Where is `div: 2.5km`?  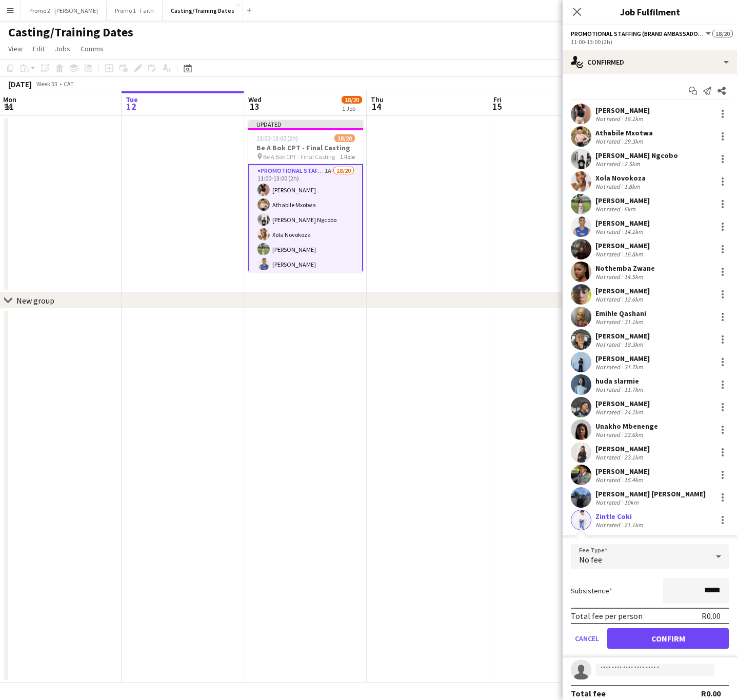
div: 2.5km is located at coordinates (632, 163).